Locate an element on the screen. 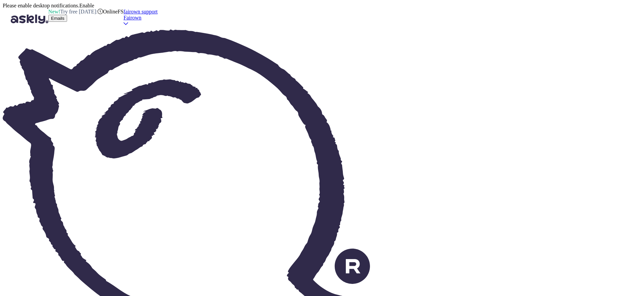  div: Fairown is located at coordinates (140, 18).